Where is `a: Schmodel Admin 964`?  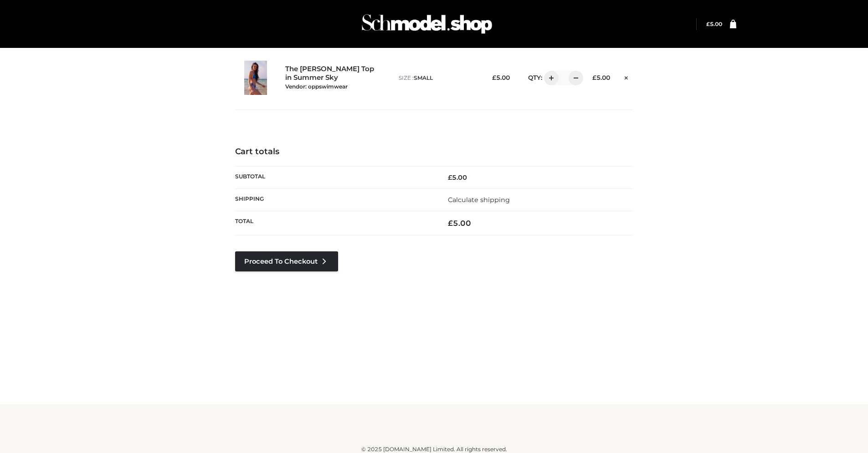
a: Schmodel Admin 964 is located at coordinates (427, 24).